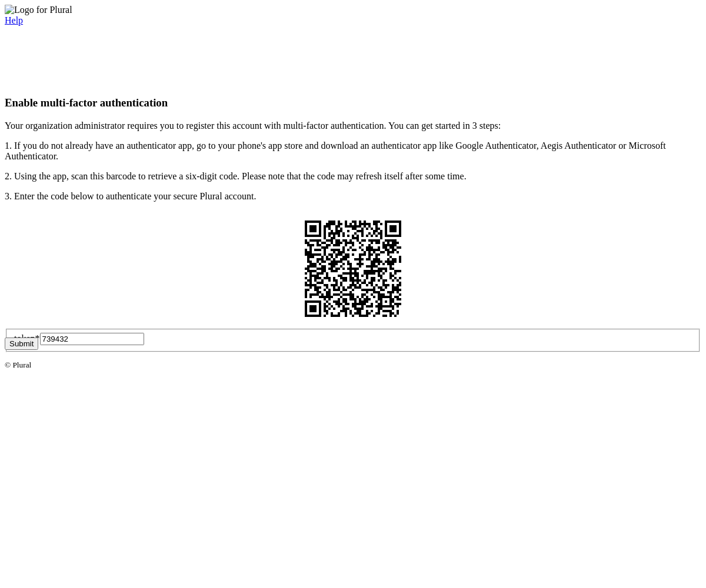 This screenshot has width=706, height=588. Describe the element at coordinates (353, 151) in the screenshot. I see `p: 1. If you do not already have an authenticator app, go to your phone's app store and download an ...` at that location.